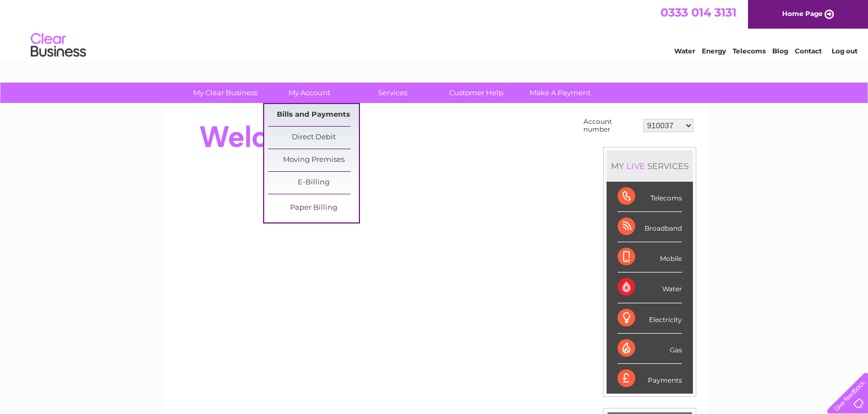 The image size is (868, 414). I want to click on a: My Clear Business, so click(225, 92).